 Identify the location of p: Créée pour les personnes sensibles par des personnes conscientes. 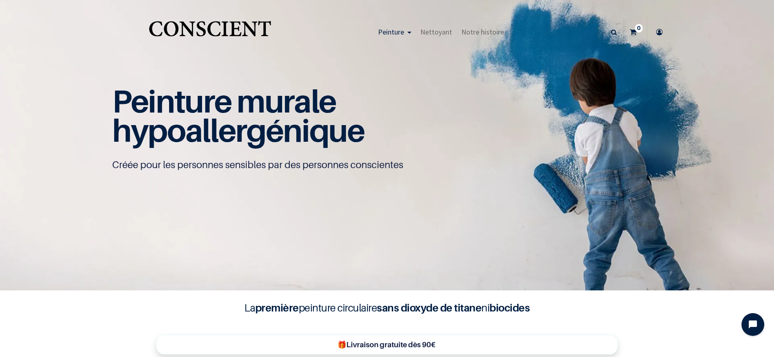
(387, 165).